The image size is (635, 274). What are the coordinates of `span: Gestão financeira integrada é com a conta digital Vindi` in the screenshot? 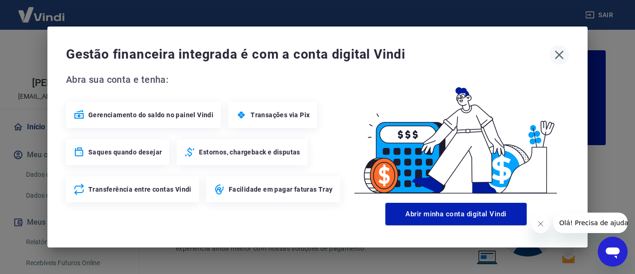 It's located at (308, 54).